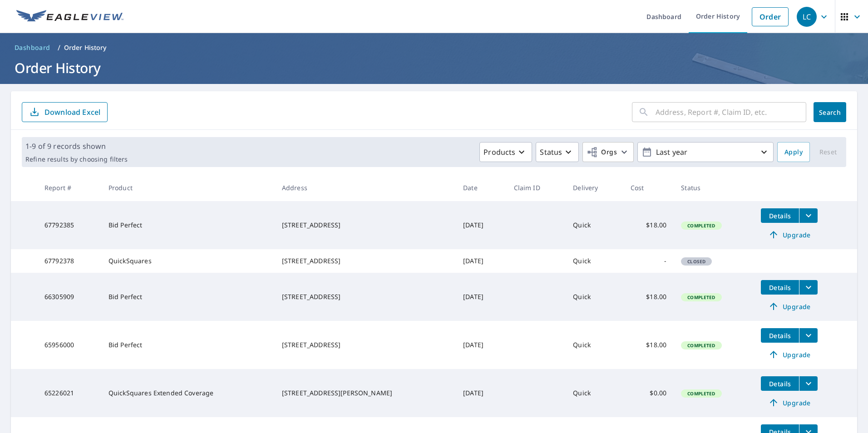  I want to click on h1: Order History, so click(434, 68).